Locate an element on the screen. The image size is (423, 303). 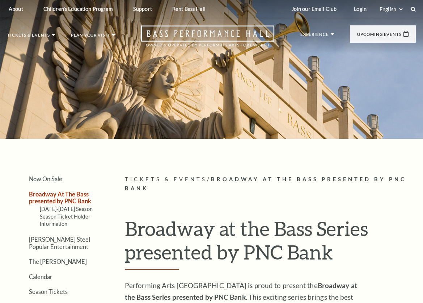
a: Calendar is located at coordinates (41, 276).